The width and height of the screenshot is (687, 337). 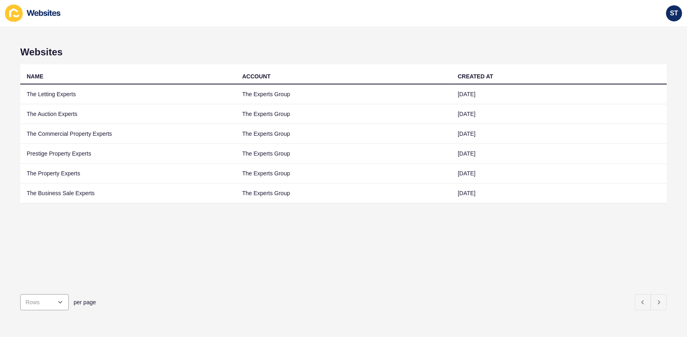 What do you see at coordinates (128, 114) in the screenshot?
I see `td: The Auction Experts` at bounding box center [128, 114].